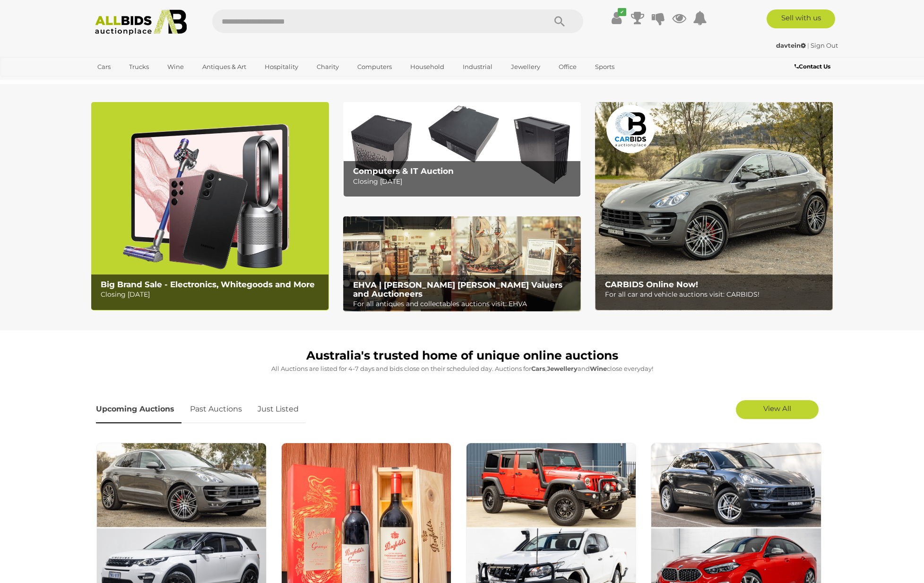  I want to click on a: Computers, so click(374, 67).